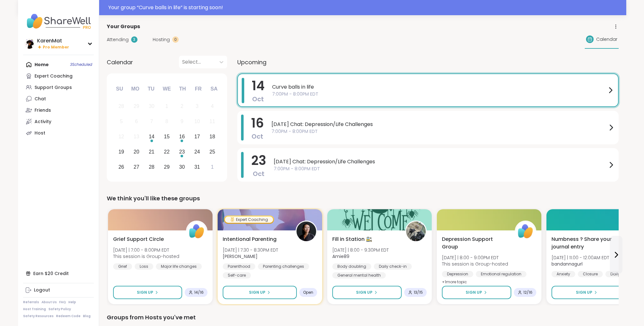 Image resolution: width=644 pixels, height=326 pixels. I want to click on a: Safety Resources, so click(38, 316).